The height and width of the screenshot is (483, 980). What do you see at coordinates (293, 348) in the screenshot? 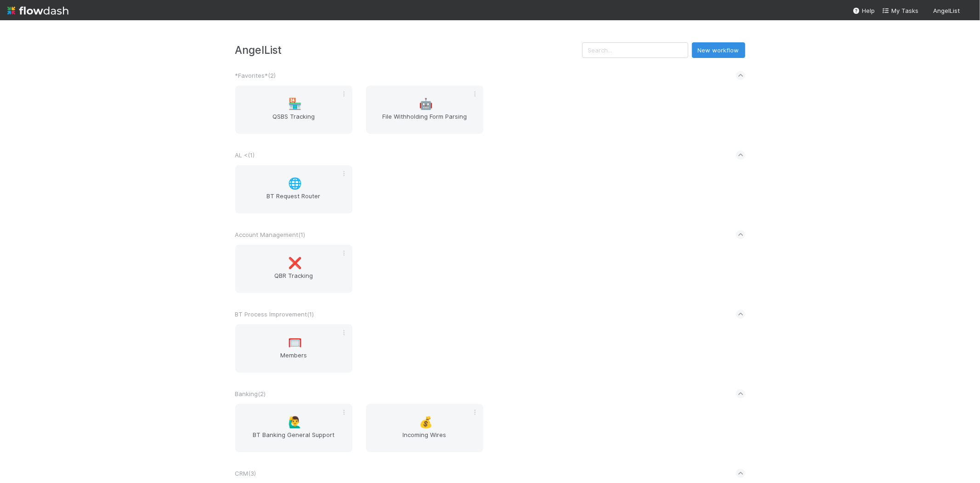
I see `a: 🥅Members` at bounding box center [293, 348].